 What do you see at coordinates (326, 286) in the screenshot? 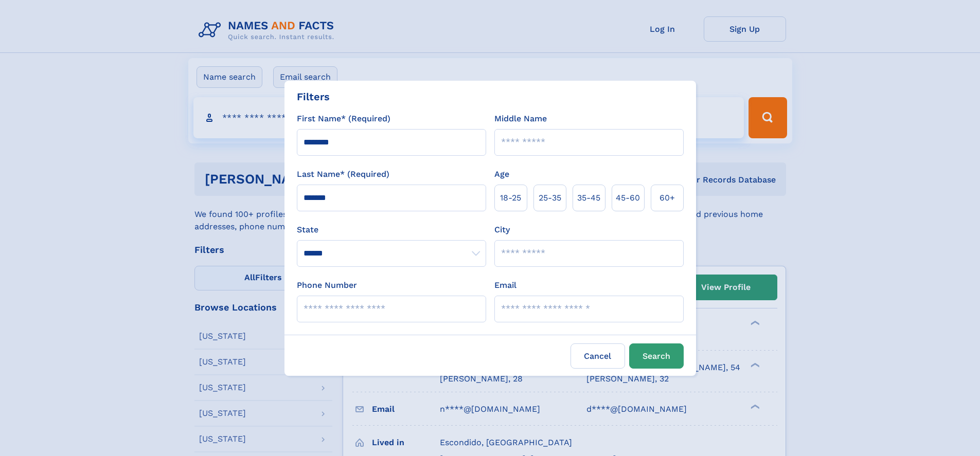
I see `label: Phone Number` at bounding box center [326, 286].